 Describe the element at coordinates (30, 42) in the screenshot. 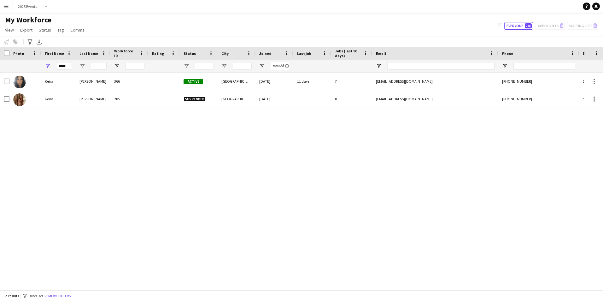

I see `app-action-btn: Advanced filters` at that location.